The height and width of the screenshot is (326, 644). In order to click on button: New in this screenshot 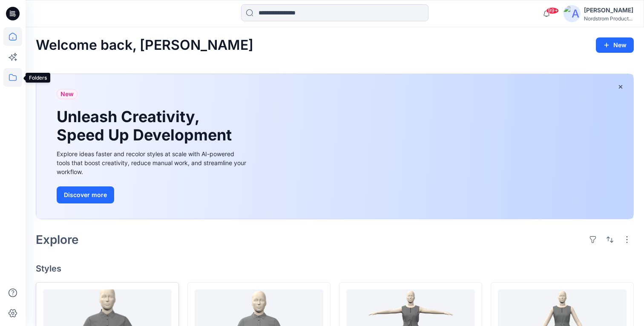, I will do `click(615, 45)`.